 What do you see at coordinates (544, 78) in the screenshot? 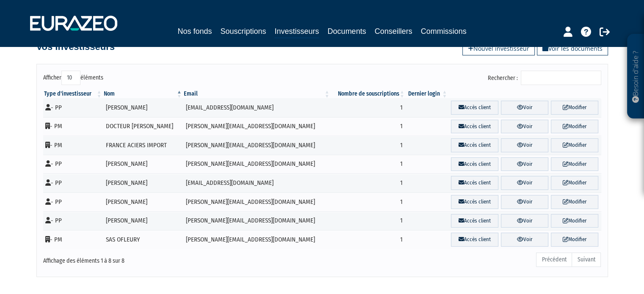
I see `label: Rechercher :` at bounding box center [544, 78].